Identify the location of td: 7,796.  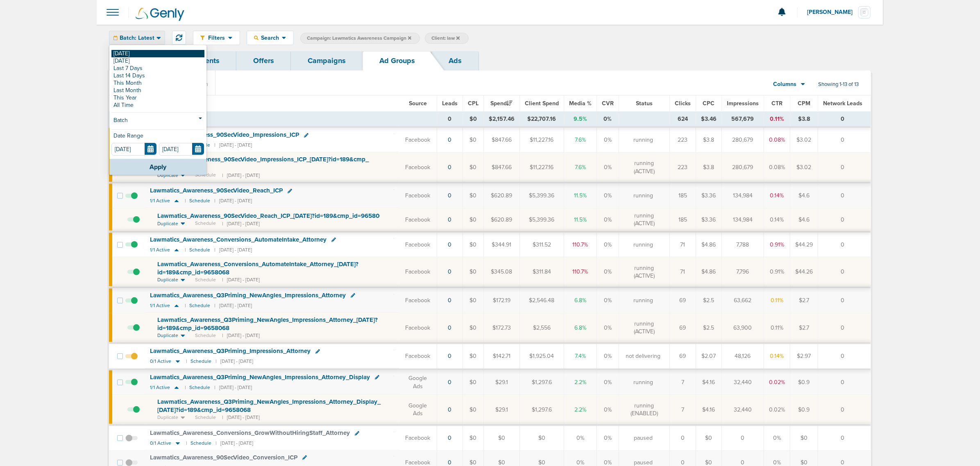
(742, 272).